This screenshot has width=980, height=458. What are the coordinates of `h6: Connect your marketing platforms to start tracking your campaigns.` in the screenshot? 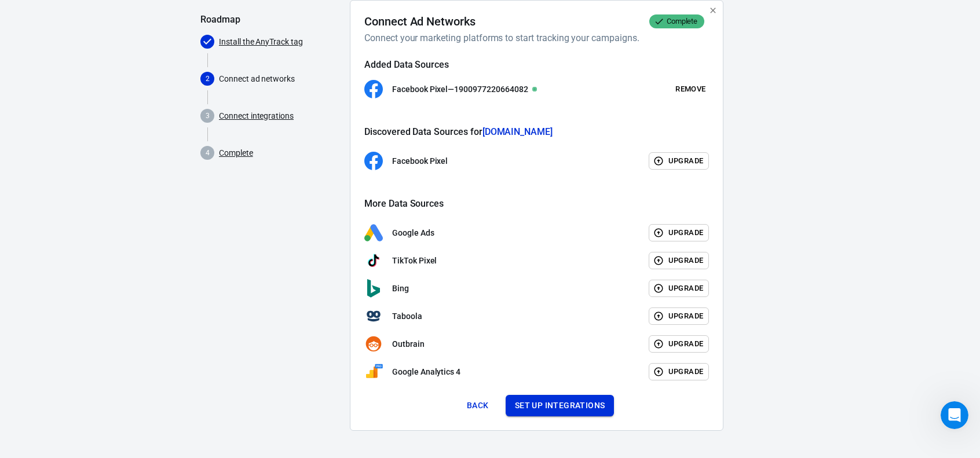 It's located at (534, 37).